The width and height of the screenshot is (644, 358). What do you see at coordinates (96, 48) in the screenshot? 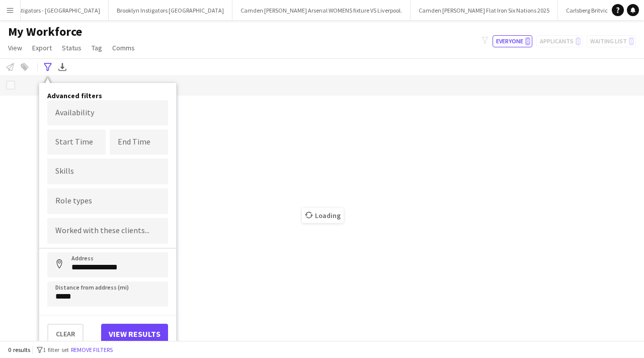
I see `a: Tag` at bounding box center [96, 48].